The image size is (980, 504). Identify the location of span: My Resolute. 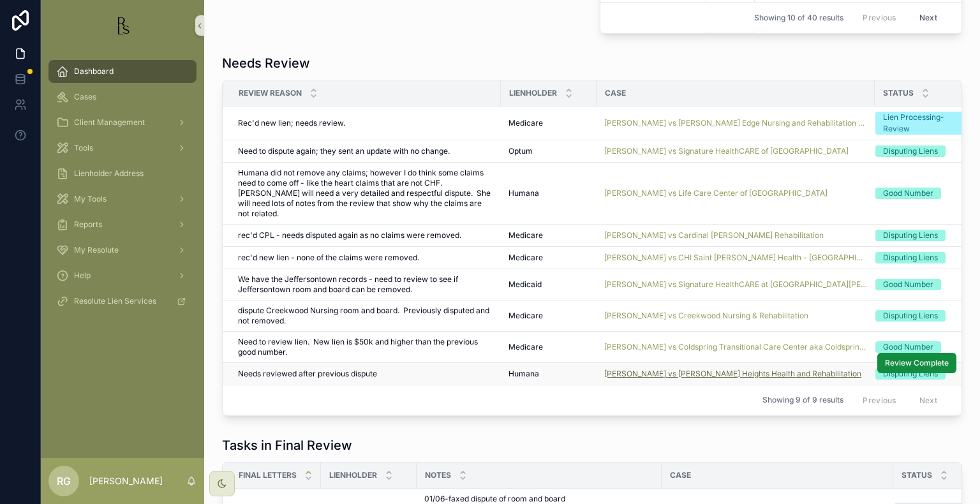
(96, 250).